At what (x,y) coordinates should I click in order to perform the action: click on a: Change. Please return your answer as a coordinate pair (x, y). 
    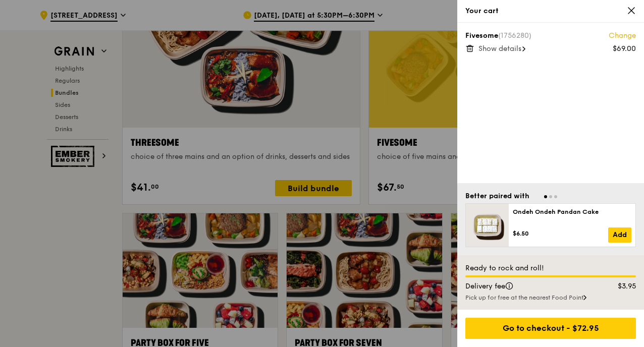
    Looking at the image, I should click on (622, 35).